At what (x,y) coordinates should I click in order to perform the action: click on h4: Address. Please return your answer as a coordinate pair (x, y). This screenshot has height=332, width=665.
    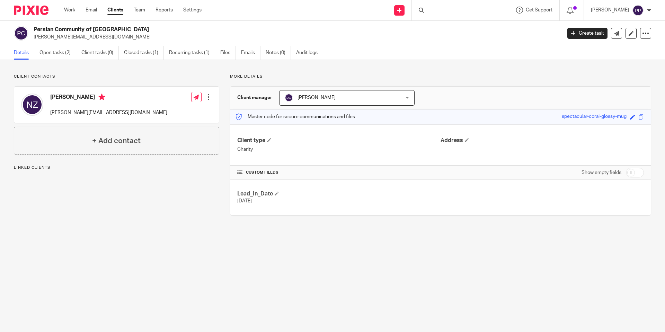
    Looking at the image, I should click on (542, 140).